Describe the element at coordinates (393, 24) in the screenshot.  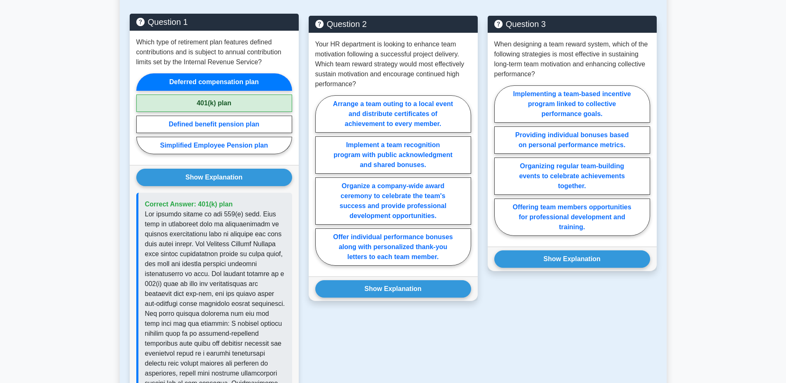
I see `h5: Question 2` at that location.